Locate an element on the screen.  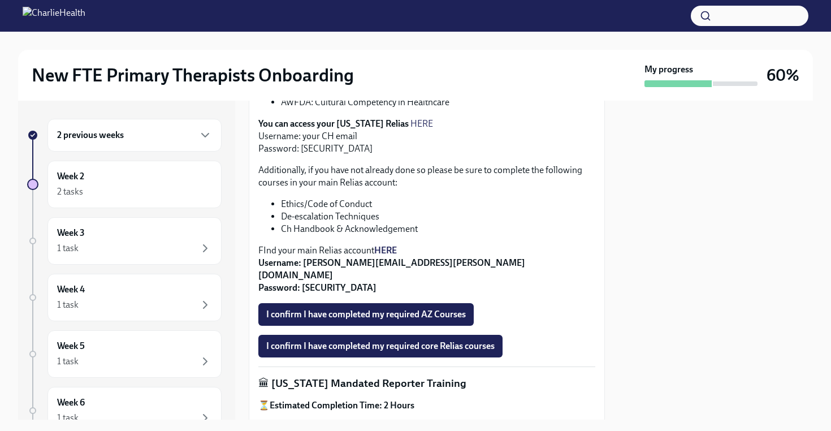
h6: Week 5 is located at coordinates (71, 346).